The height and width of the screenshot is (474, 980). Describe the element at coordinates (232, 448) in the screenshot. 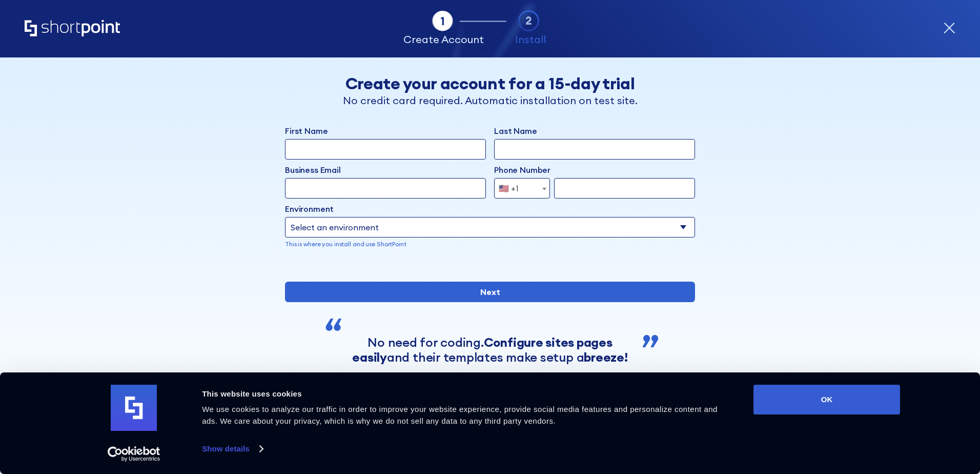

I see `a: Show details` at that location.